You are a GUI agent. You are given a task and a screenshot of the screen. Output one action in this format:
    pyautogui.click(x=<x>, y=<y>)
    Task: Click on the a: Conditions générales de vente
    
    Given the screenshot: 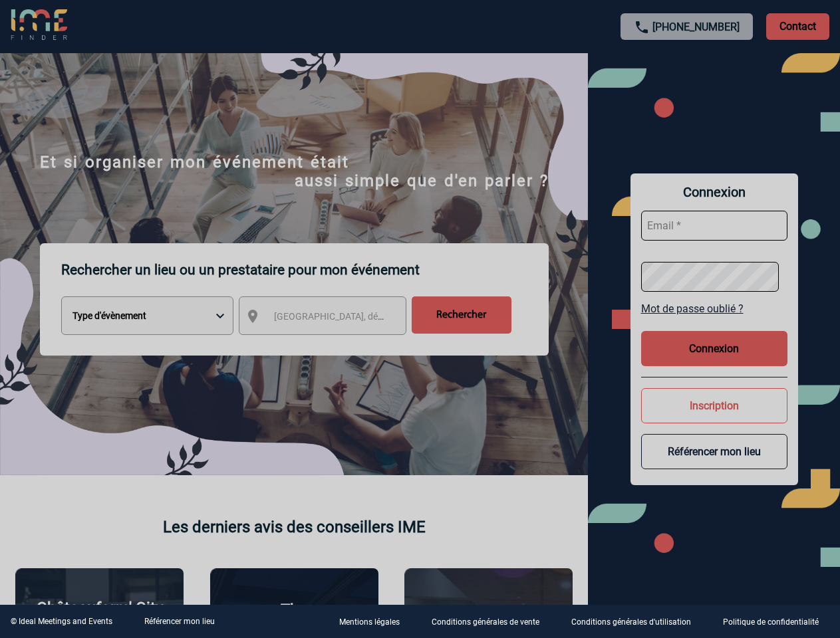 What is the action you would take?
    pyautogui.click(x=491, y=622)
    